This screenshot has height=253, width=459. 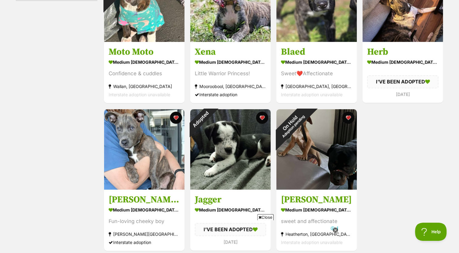 I want to click on div: sweet and affectionate, so click(x=316, y=221).